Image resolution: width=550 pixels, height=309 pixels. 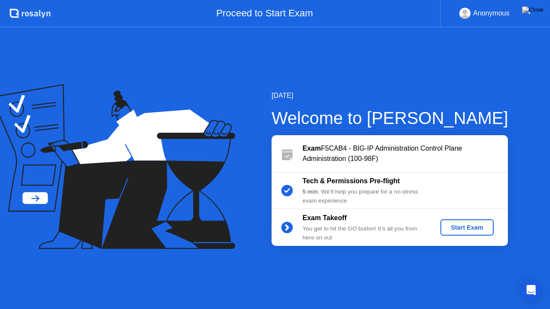 I want to click on b: Tech & Permissions Pre-flight, so click(x=351, y=181).